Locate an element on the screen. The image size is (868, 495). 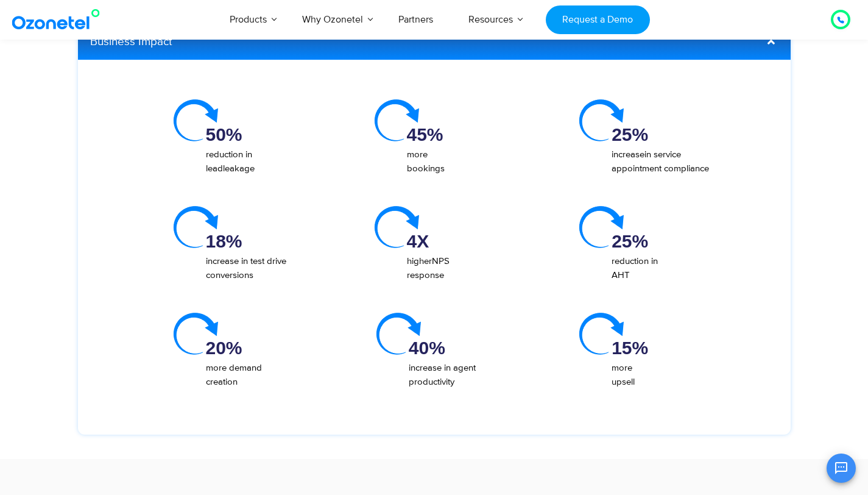
div: 15% is located at coordinates (630, 348).